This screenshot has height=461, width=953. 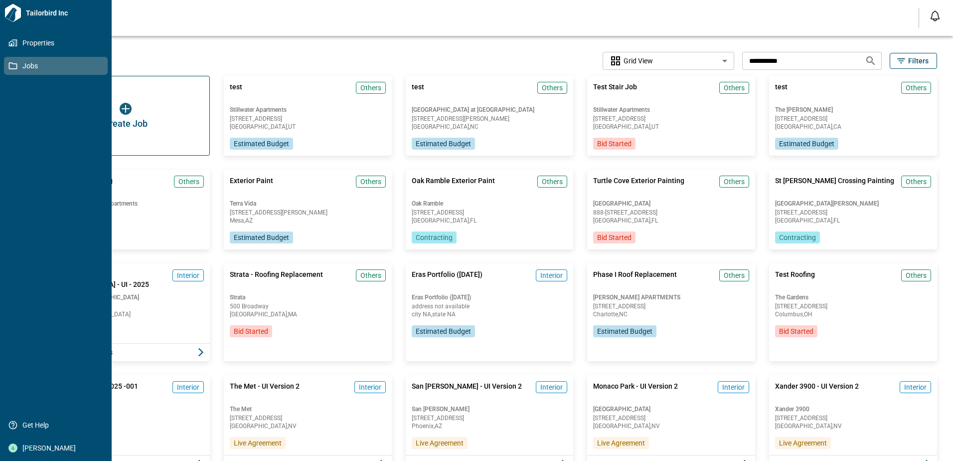 I want to click on span: Strata, so click(x=308, y=297).